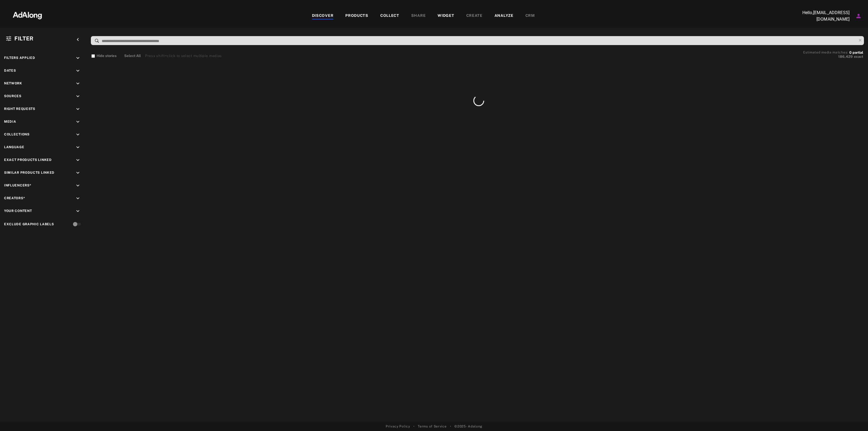 Image resolution: width=868 pixels, height=431 pixels. What do you see at coordinates (398, 426) in the screenshot?
I see `a: Privacy Policy` at bounding box center [398, 426].